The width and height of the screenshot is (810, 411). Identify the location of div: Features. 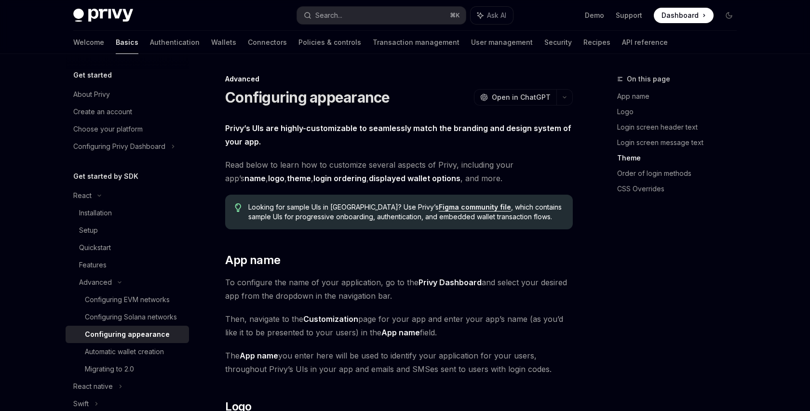
(93, 265).